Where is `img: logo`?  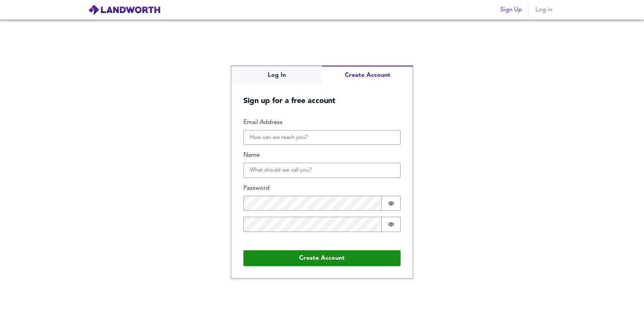 img: logo is located at coordinates (124, 10).